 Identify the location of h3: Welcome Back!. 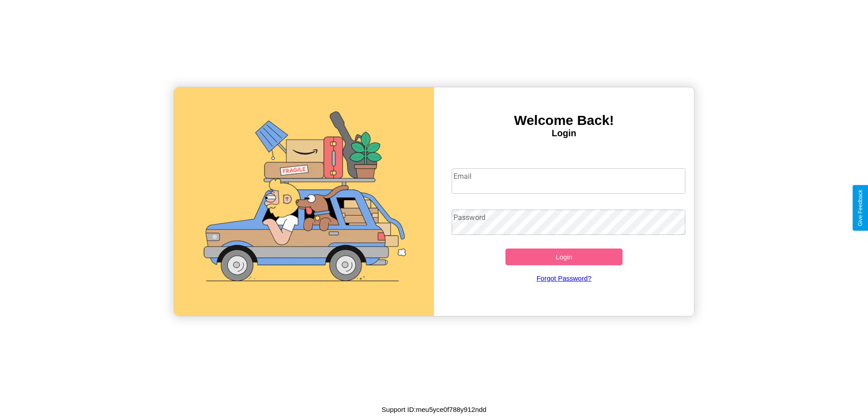
(564, 120).